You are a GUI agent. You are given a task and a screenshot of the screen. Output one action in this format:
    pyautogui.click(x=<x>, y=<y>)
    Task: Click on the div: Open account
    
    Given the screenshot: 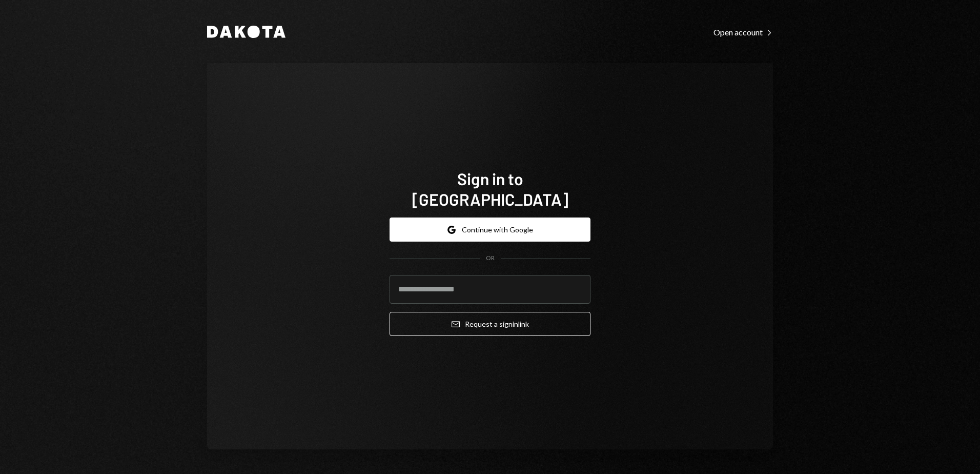 What is the action you would take?
    pyautogui.click(x=743, y=33)
    